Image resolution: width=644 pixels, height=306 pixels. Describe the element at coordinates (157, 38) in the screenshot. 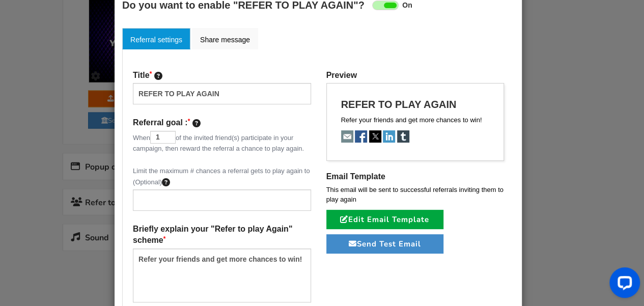

I see `a: Referral settings` at that location.